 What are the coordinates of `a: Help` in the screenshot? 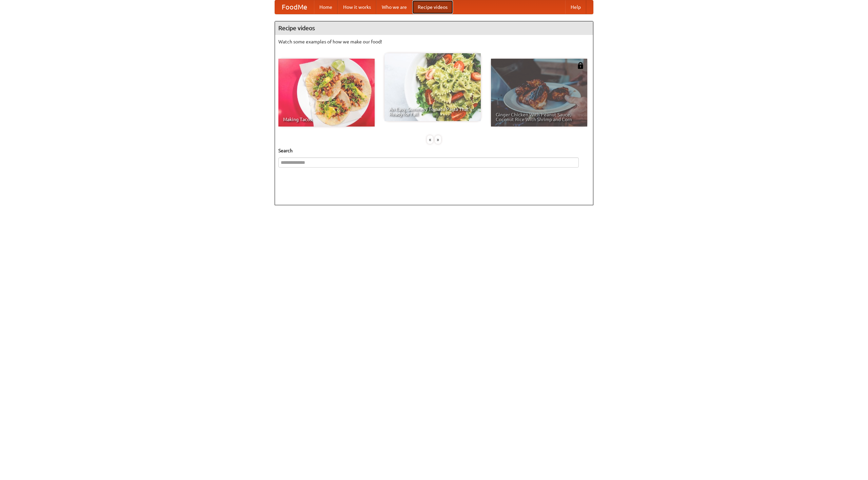 It's located at (576, 7).